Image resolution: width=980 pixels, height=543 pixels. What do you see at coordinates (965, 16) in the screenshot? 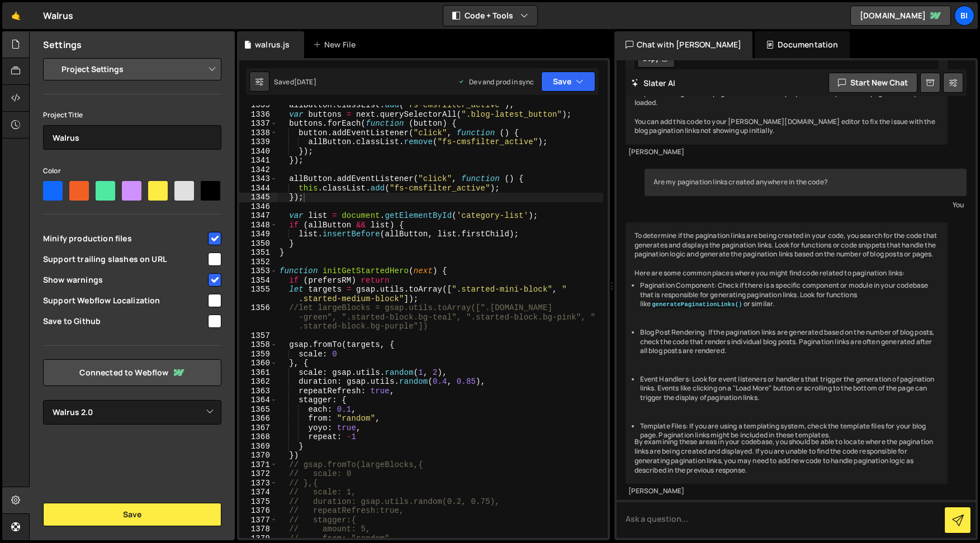
I see `a: Bi` at bounding box center [965, 16].